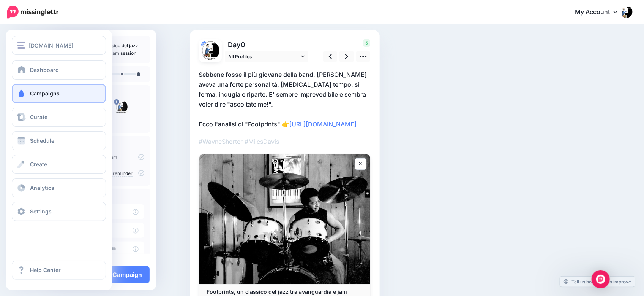 This screenshot has height=296, width=644. What do you see at coordinates (59, 270) in the screenshot?
I see `a: Help Center` at bounding box center [59, 270].